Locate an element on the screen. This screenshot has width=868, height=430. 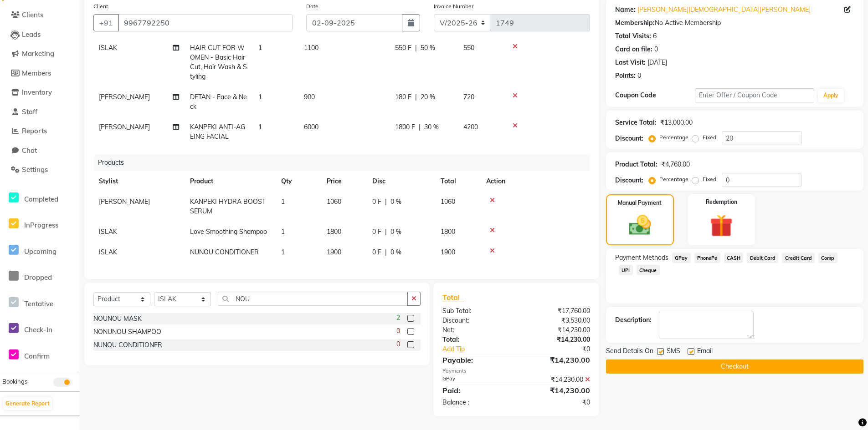
a: Chat is located at coordinates (39, 150).